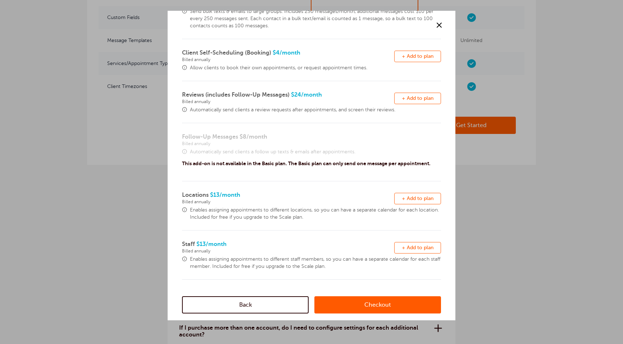 Image resolution: width=623 pixels, height=344 pixels. Describe the element at coordinates (315, 152) in the screenshot. I see `span: Automatically send clients a follow up texts & emails after appointments.` at that location.